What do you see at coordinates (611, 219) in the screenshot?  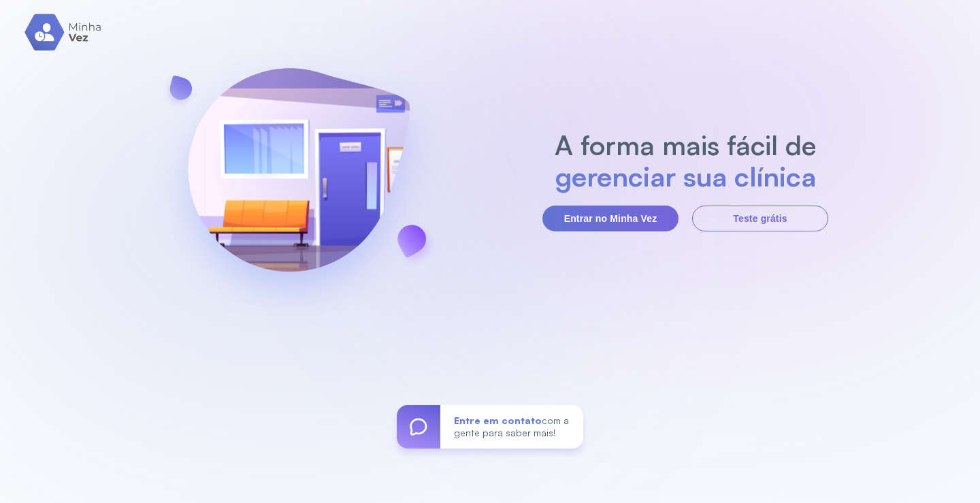 I see `button: Entrar no Minha Vez` at bounding box center [611, 219].